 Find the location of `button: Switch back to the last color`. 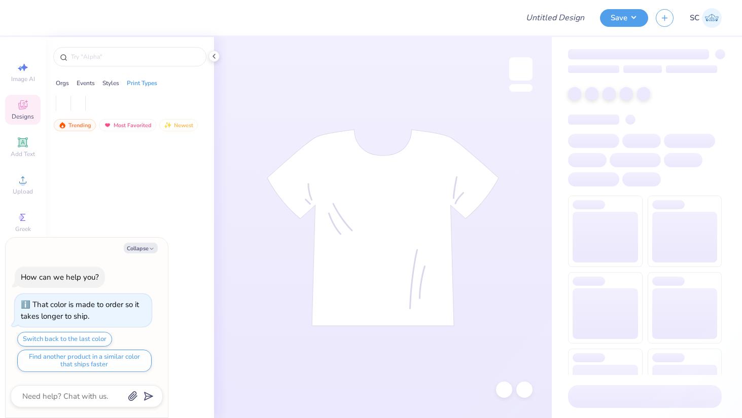

button: Switch back to the last color is located at coordinates (64, 339).